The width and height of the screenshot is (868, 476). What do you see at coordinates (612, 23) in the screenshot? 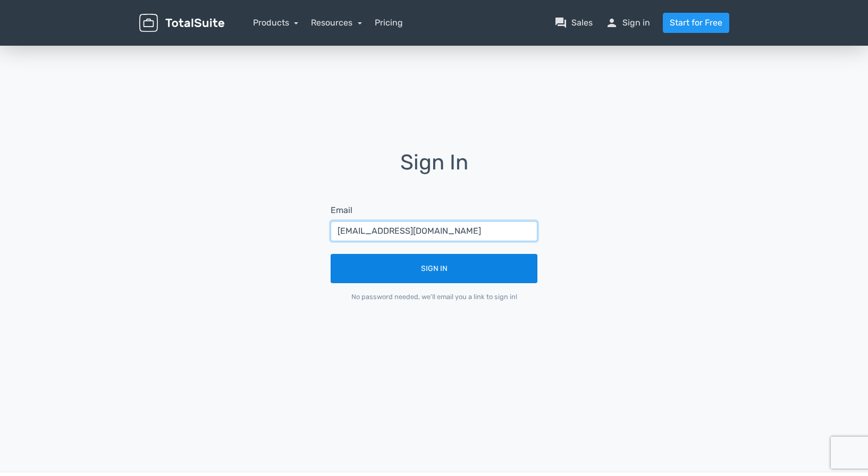
I see `span: person` at bounding box center [612, 23].